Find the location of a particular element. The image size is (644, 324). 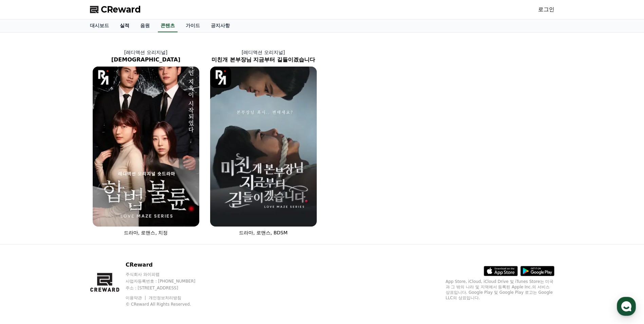

span: CReward is located at coordinates (121, 10).